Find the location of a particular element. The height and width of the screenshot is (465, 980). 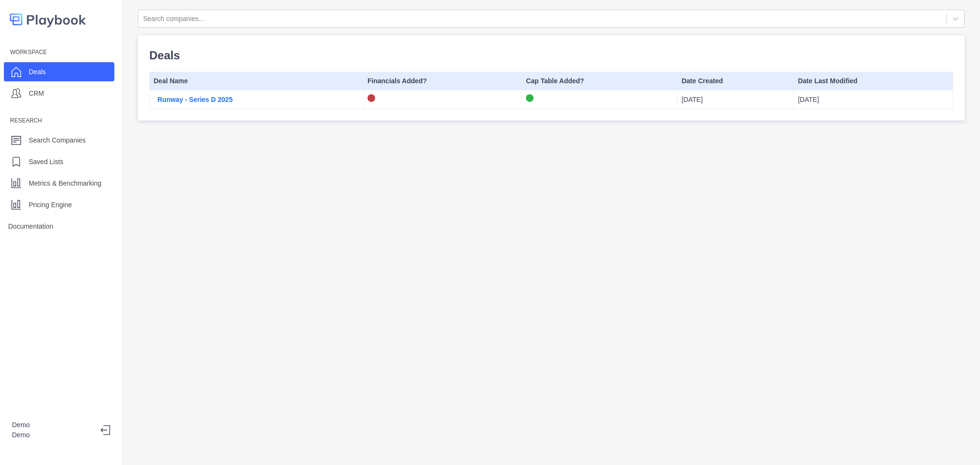

p: Saved Lists is located at coordinates (46, 161).